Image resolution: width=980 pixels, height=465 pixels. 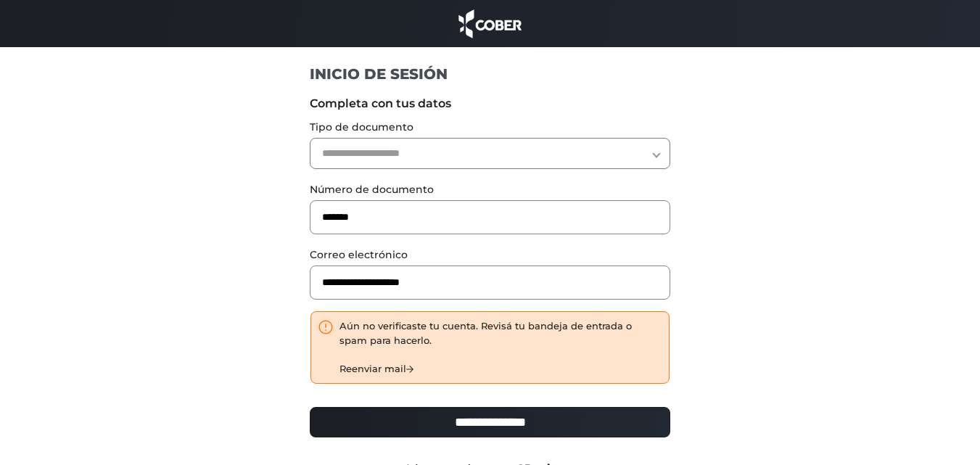 What do you see at coordinates (489, 255) in the screenshot?
I see `label: Correo electrónico` at bounding box center [489, 255].